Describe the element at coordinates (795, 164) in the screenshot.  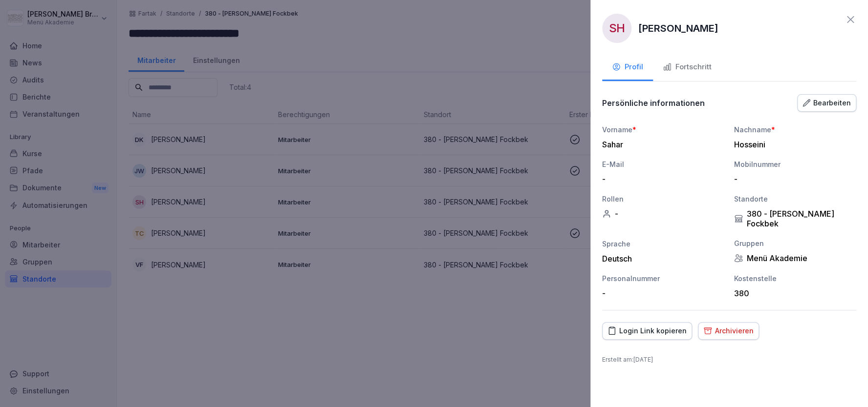
I see `div: Mobilnummer` at that location.